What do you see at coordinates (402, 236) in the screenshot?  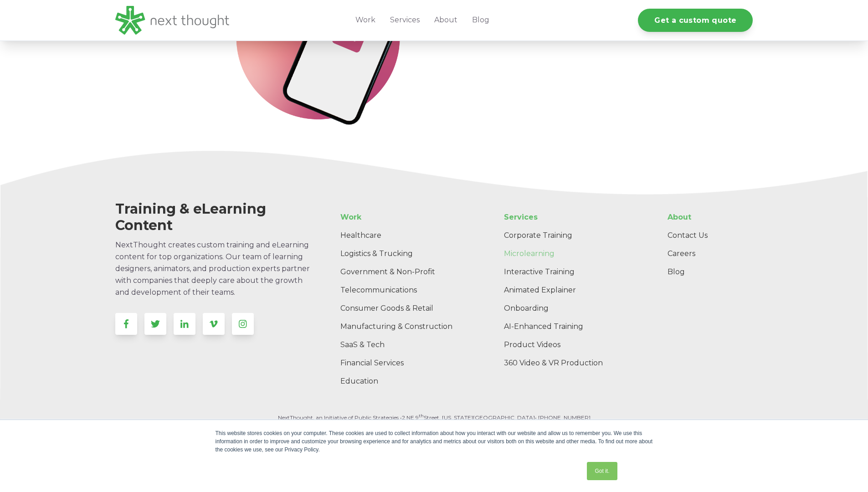 I see `a: Healthcare` at bounding box center [402, 236].